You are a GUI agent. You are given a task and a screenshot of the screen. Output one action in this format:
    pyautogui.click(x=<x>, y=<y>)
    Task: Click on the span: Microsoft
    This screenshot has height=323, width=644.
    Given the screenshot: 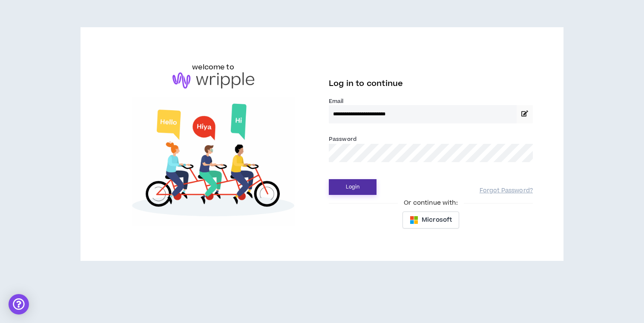 What is the action you would take?
    pyautogui.click(x=436, y=220)
    